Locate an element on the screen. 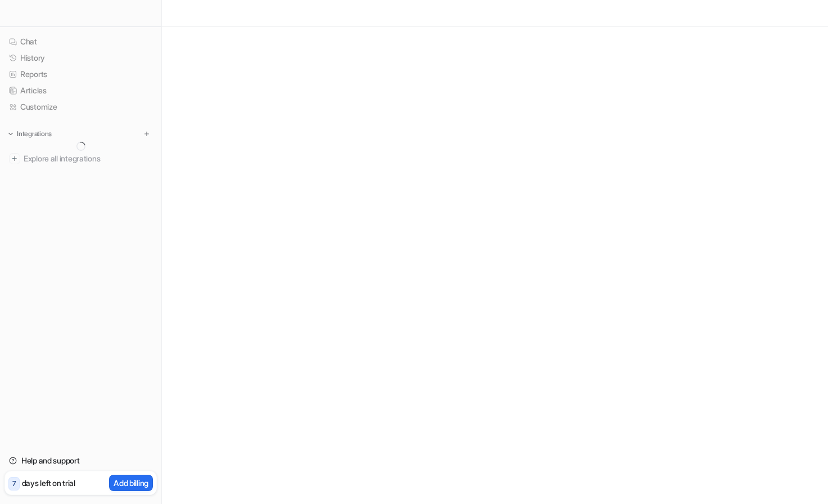  button: Add billing is located at coordinates (131, 483).